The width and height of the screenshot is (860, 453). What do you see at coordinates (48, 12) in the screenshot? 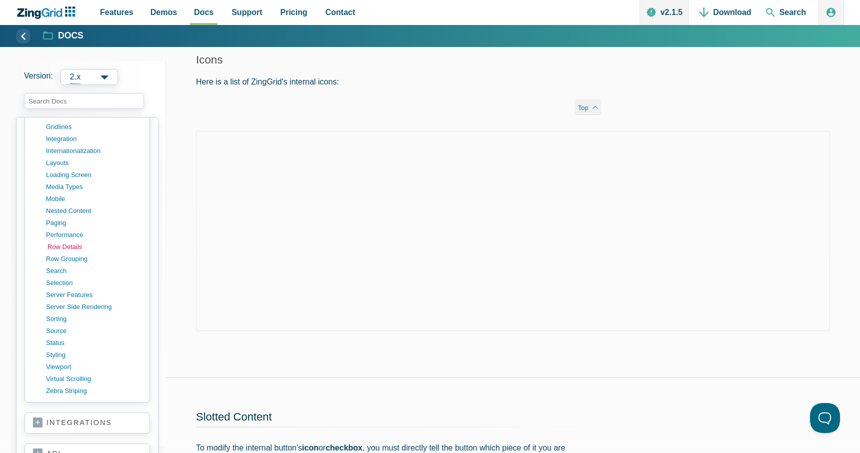
I see `a: ZingChart Logo. Click to return to the homepage` at bounding box center [48, 12].